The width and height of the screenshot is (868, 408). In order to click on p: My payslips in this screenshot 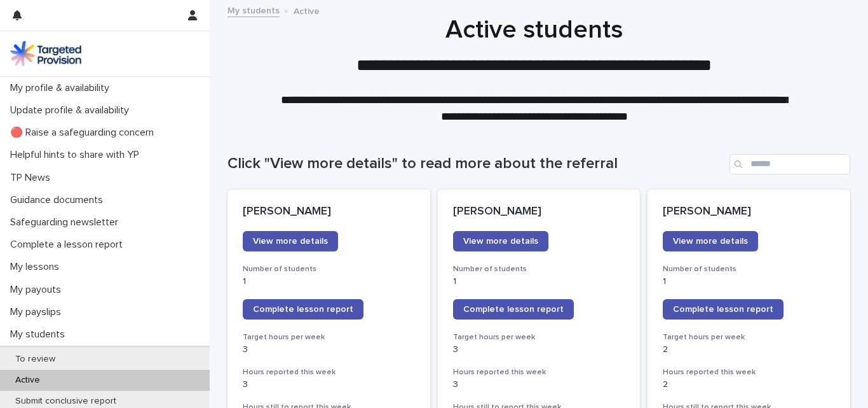, I will do `click(38, 312)`.